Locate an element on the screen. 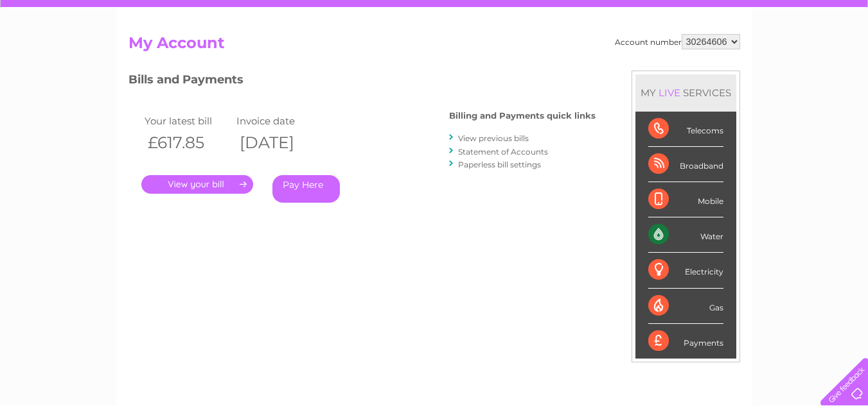  div: Mobile is located at coordinates (685, 199).